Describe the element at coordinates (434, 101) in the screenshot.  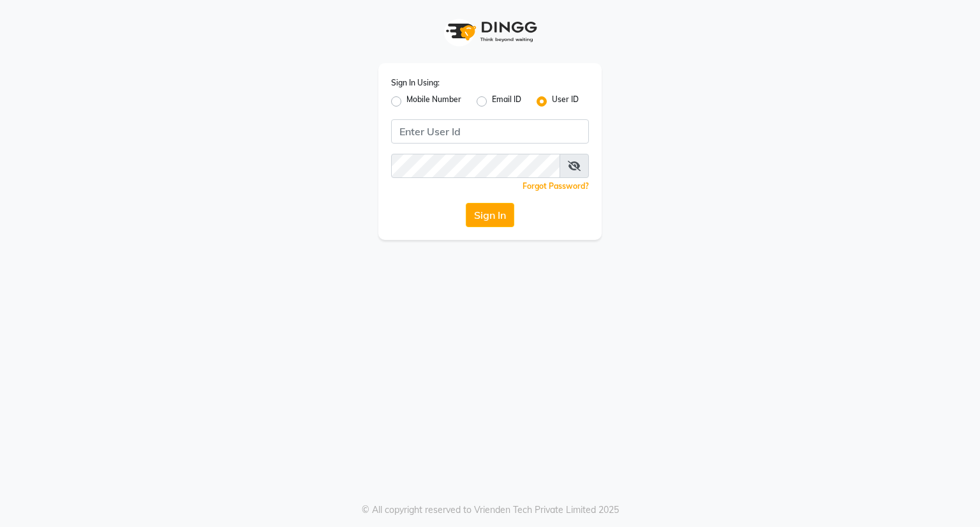
I see `label: Mobile Number` at that location.